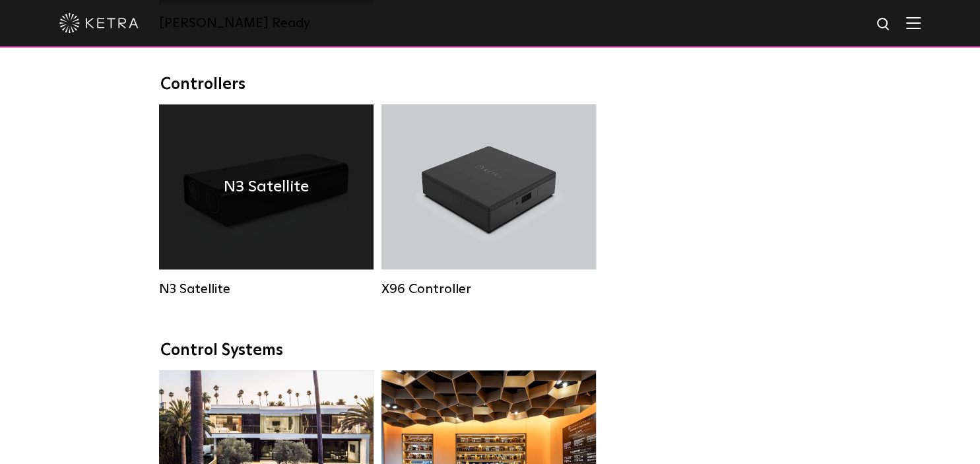 This screenshot has width=980, height=464. What do you see at coordinates (99, 23) in the screenshot?
I see `img: ketra-logo-2019-white` at bounding box center [99, 23].